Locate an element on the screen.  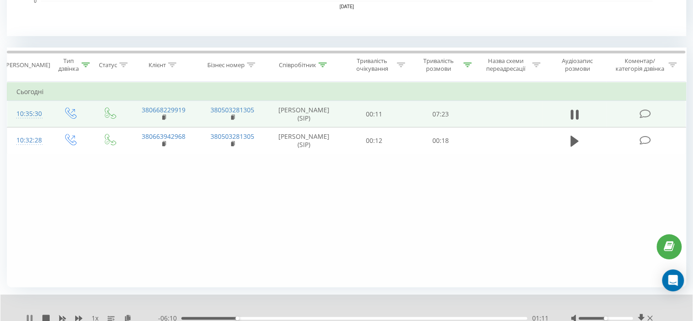
td: 00:12 is located at coordinates (374, 140).